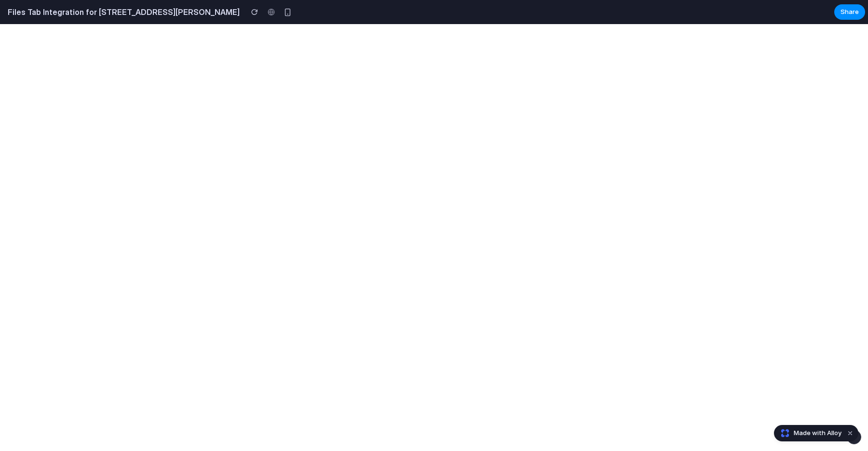 The height and width of the screenshot is (451, 868). Describe the element at coordinates (808, 434) in the screenshot. I see `a: Made with Alloy` at that location.